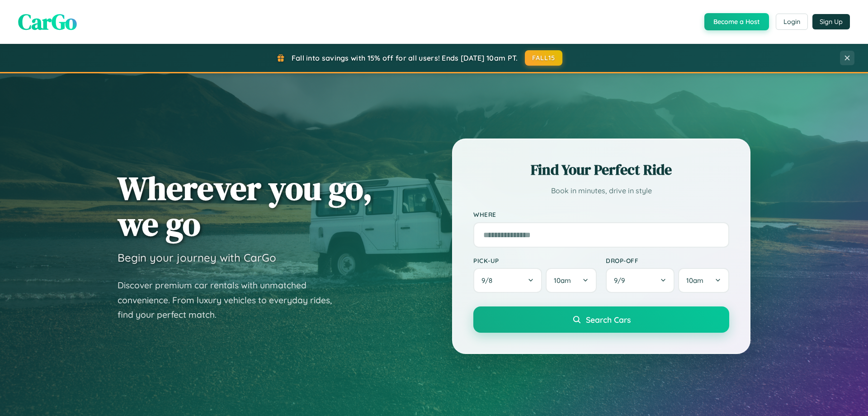  What do you see at coordinates (640, 280) in the screenshot?
I see `button: 9/9` at bounding box center [640, 280].